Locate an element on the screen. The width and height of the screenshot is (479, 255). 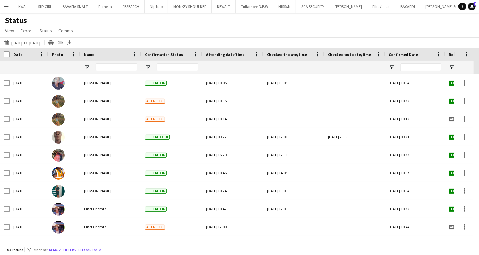
span: Attending date/time is located at coordinates (225, 54).